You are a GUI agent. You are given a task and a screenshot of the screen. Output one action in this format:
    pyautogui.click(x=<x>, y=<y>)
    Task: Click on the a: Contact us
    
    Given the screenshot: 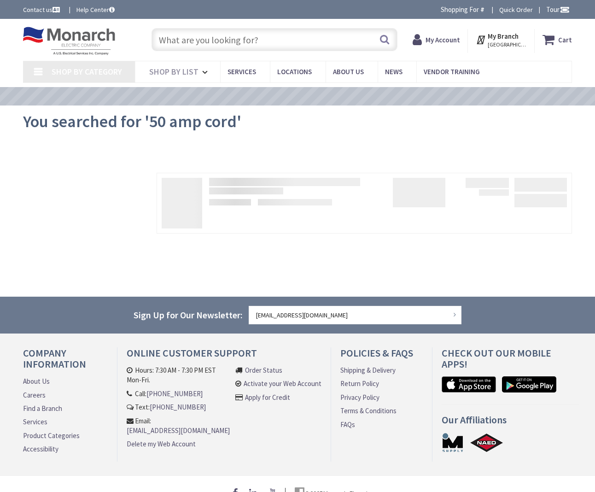 What is the action you would take?
    pyautogui.click(x=42, y=10)
    